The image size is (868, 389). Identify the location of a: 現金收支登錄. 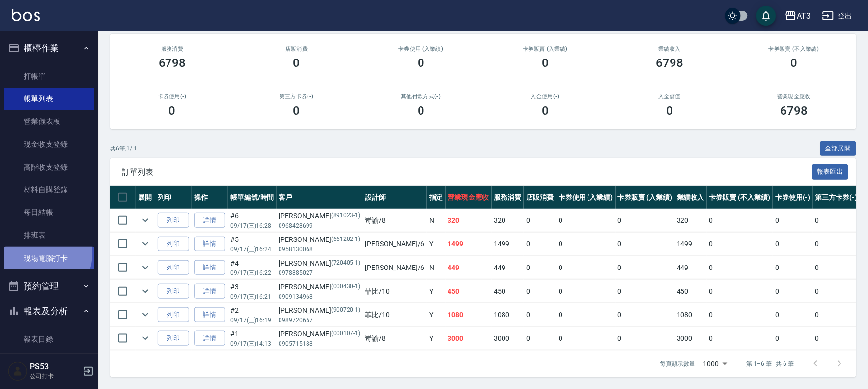
(49, 144).